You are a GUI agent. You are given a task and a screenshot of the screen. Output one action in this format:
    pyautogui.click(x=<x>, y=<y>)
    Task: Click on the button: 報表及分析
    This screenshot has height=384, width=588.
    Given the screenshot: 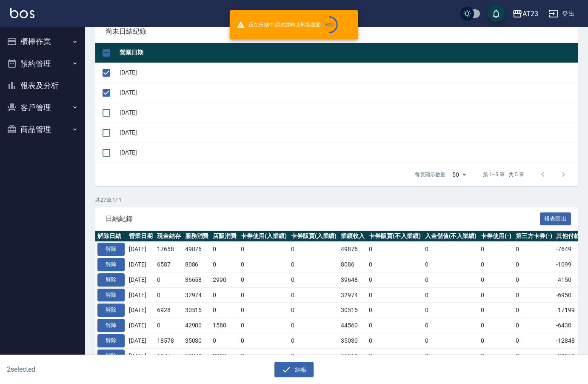 What is the action you would take?
    pyautogui.click(x=43, y=86)
    